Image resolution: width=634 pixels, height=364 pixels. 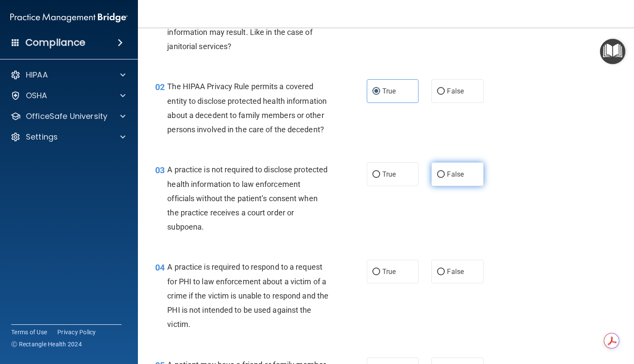 What do you see at coordinates (248, 296) in the screenshot?
I see `span: A practice is required to respond to a request for PHI to law enforcement about a victim of a cri...` at bounding box center [248, 296].